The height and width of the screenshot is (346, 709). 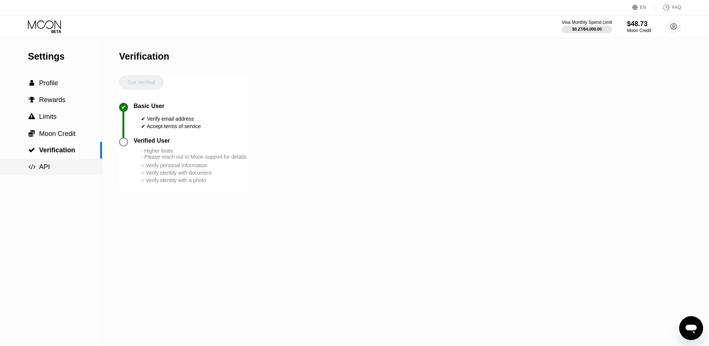 What do you see at coordinates (194, 154) in the screenshot?
I see `div: - Higher limits - Please reach out to Moon support for details` at bounding box center [194, 154].